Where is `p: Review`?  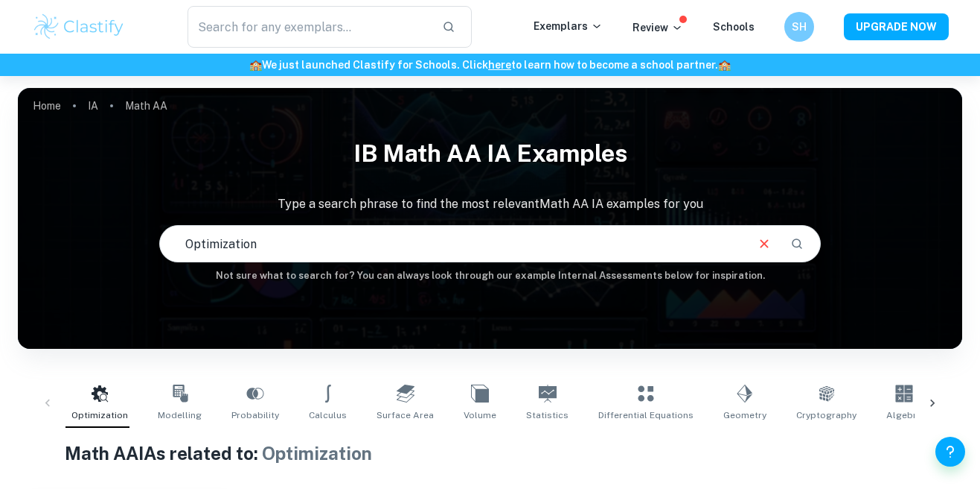
p: Review is located at coordinates (658, 28).